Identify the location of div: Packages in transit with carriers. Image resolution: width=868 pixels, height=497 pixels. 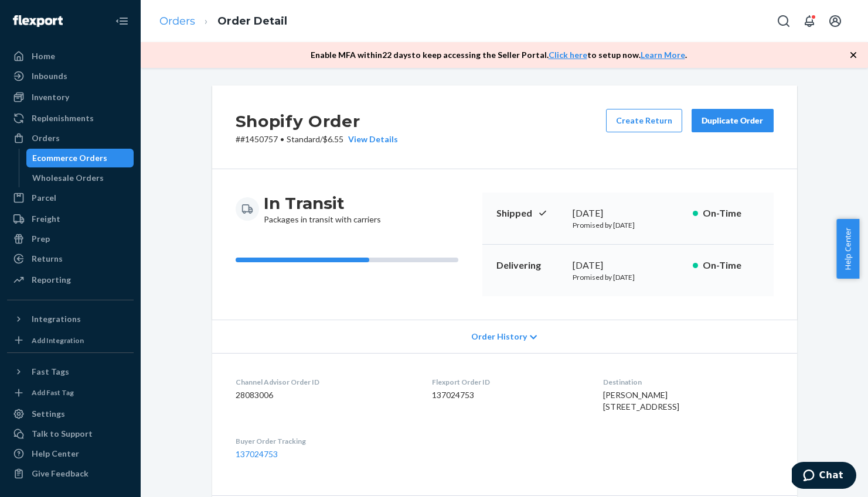
(322, 209).